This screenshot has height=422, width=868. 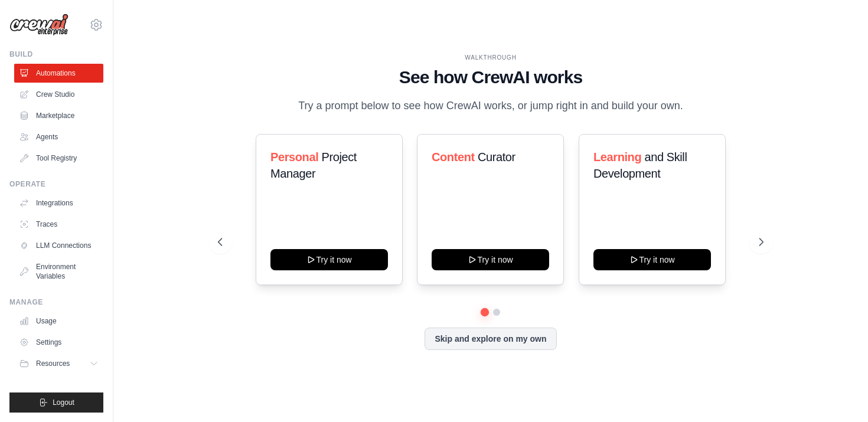 I want to click on div: Build, so click(x=56, y=54).